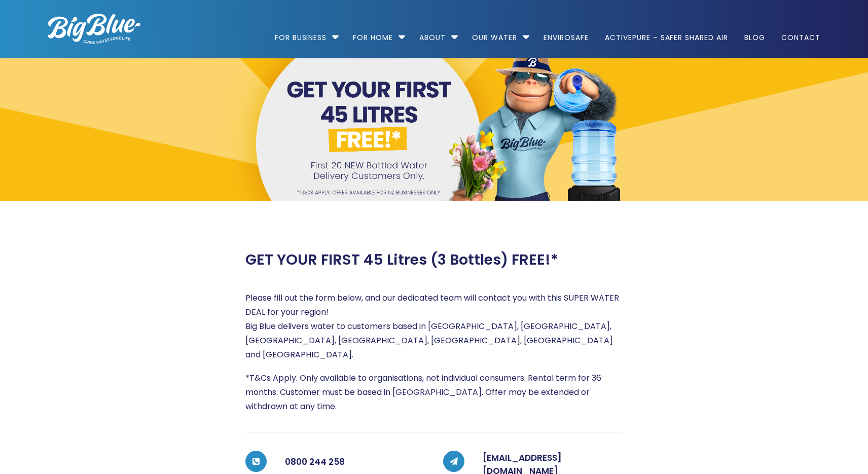 Image resolution: width=868 pixels, height=474 pixels. I want to click on img: logo, so click(94, 29).